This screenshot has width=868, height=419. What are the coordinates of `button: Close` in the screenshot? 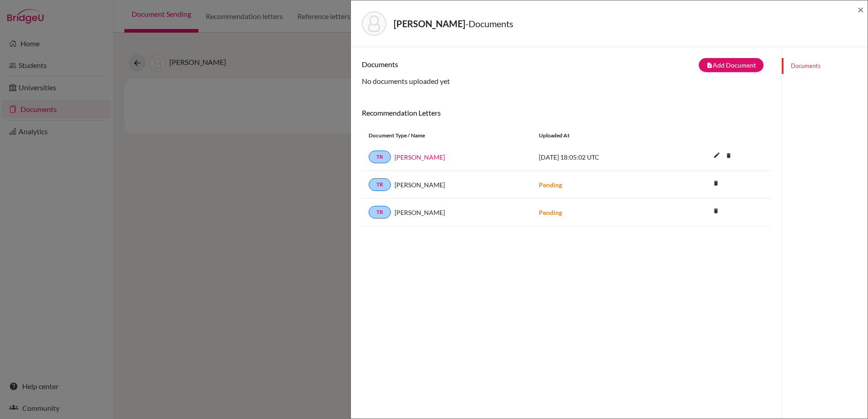 It's located at (860, 9).